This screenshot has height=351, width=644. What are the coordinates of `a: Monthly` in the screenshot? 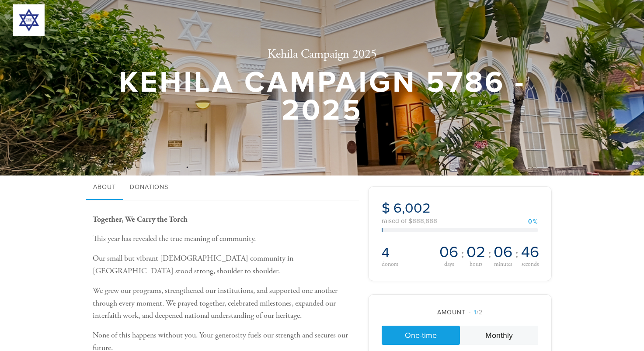 It's located at (498, 336).